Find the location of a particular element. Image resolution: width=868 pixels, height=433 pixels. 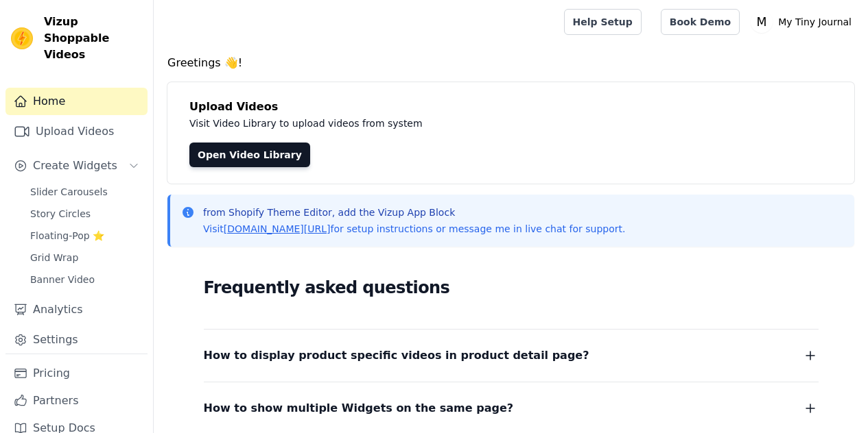

button: M My Tiny Journal is located at coordinates (803, 22).